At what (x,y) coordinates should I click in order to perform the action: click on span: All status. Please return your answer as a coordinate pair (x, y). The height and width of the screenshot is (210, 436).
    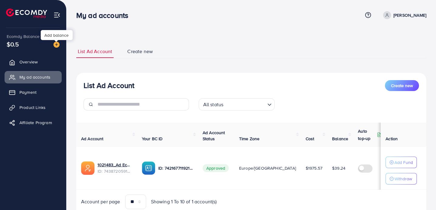
    Looking at the image, I should click on (213, 105).